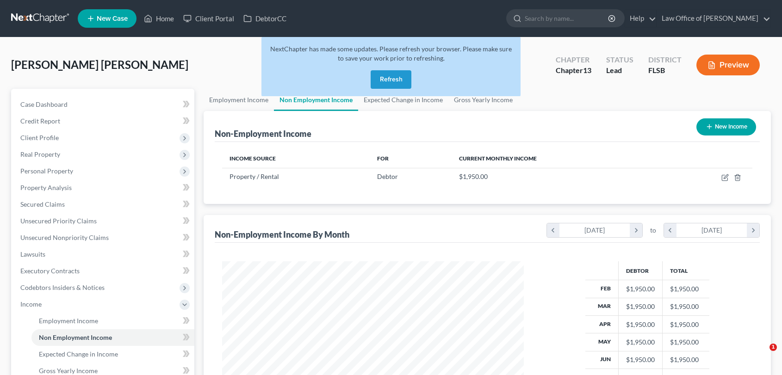 This screenshot has width=782, height=375. Describe the element at coordinates (391, 53) in the screenshot. I see `span: NextChapter has made some updates. Please refresh your browser. Please make sure to save your wor...` at that location.